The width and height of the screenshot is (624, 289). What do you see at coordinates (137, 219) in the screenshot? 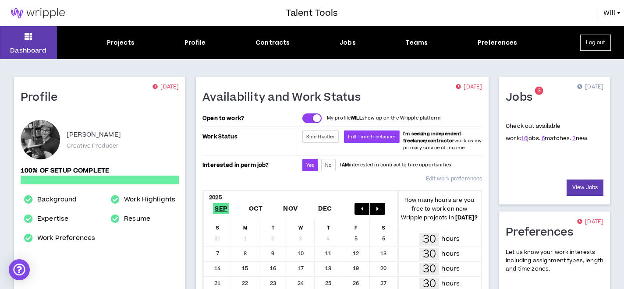
I see `a: Resume` at bounding box center [137, 219].